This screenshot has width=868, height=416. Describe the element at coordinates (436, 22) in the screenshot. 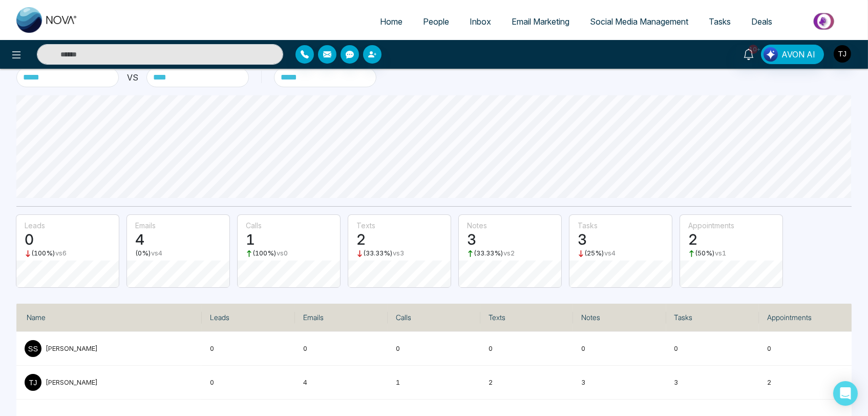

I see `a: People` at that location.